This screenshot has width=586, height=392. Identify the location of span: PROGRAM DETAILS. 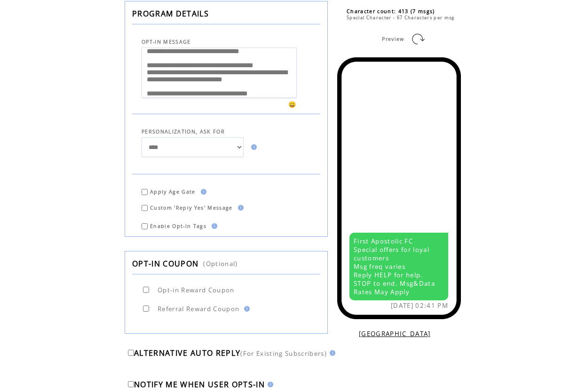
(170, 13).